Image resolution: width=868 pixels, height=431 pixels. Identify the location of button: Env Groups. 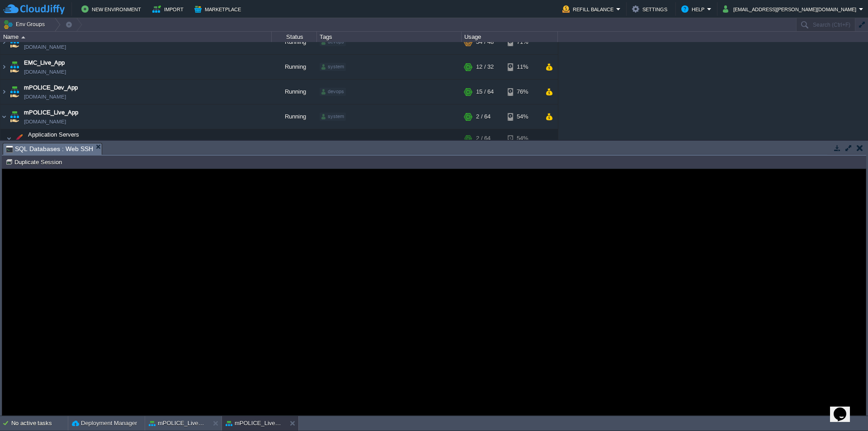
(25, 24).